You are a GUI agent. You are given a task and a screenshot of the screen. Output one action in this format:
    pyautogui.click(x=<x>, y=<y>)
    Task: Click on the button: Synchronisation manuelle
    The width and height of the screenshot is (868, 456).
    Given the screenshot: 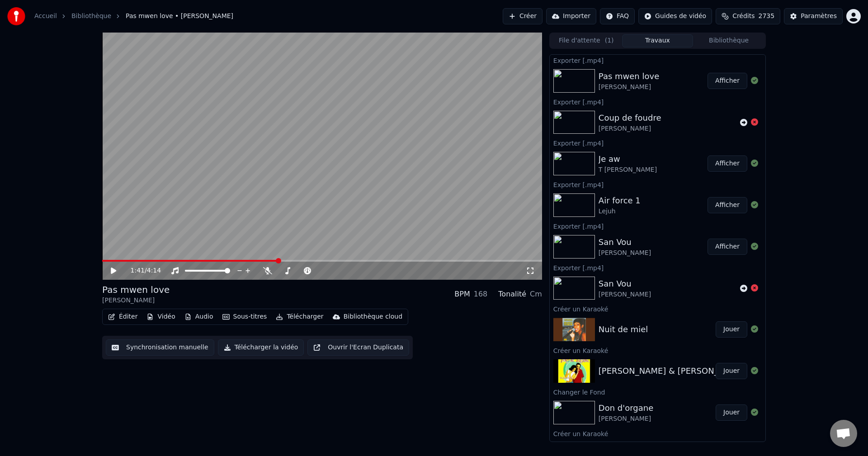 What is the action you would take?
    pyautogui.click(x=160, y=348)
    